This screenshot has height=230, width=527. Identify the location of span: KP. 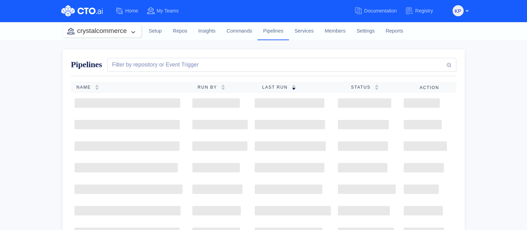
(457, 11).